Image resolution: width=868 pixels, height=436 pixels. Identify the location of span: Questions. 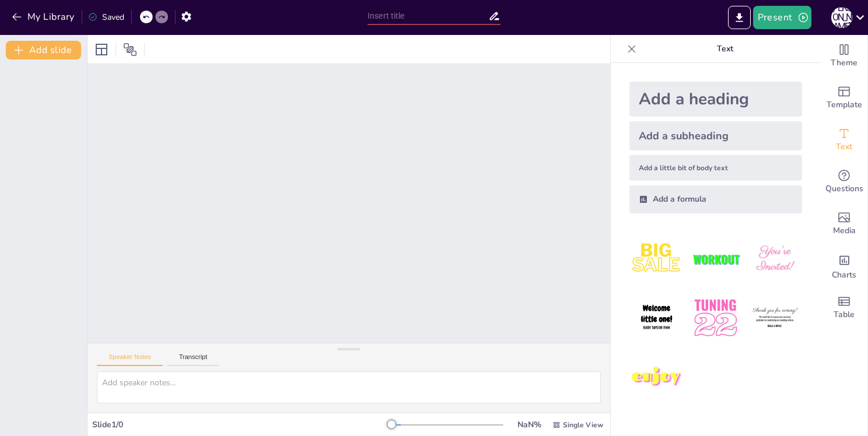
(844, 189).